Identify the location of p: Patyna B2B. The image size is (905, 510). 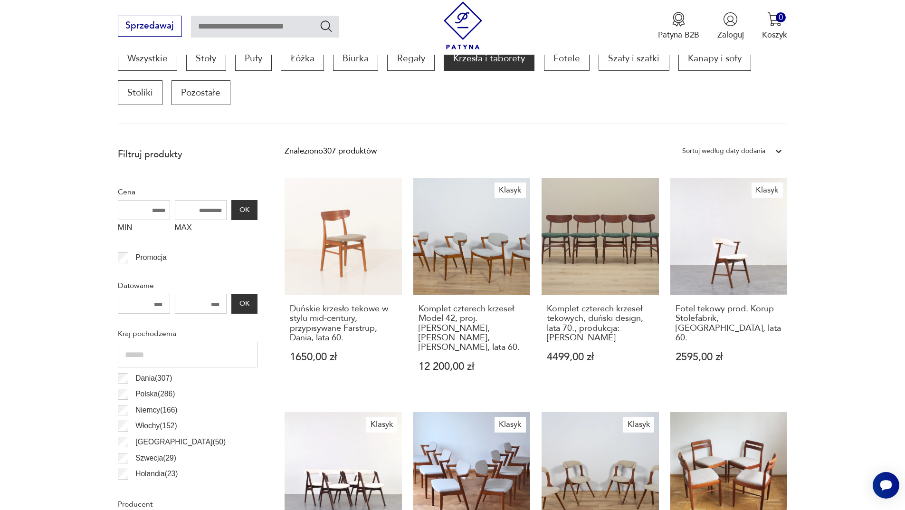
(679, 35).